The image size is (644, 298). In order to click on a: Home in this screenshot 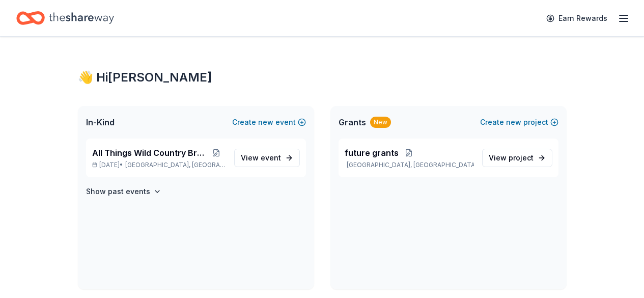, I will do `click(65, 18)`.